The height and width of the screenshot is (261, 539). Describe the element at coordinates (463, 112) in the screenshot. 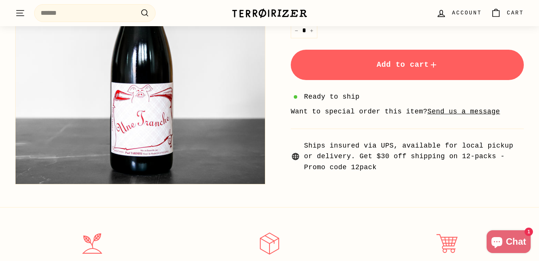

I see `a: Send us a message` at that location.